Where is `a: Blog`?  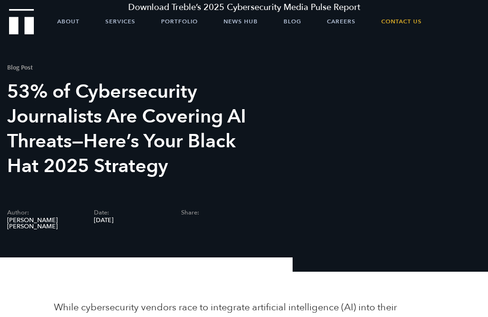
a: Blog is located at coordinates (292, 21).